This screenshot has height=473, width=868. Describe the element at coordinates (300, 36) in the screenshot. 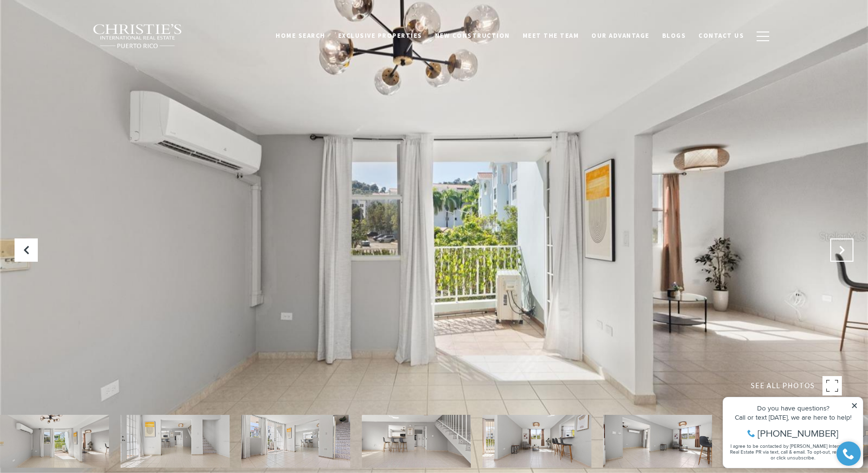

I see `a: Home Search` at that location.